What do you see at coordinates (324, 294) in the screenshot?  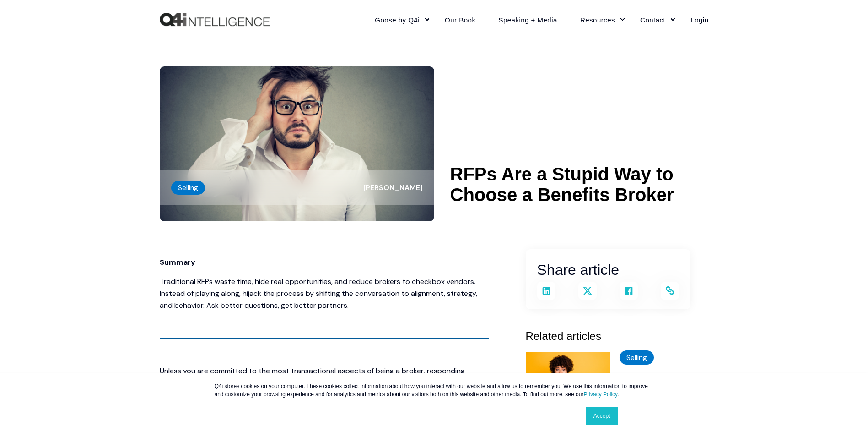 I see `p: Traditional RFPs waste time, hide real opportunities, and reduce brokers to checkbox vendors. Ins...` at bounding box center [324, 294].